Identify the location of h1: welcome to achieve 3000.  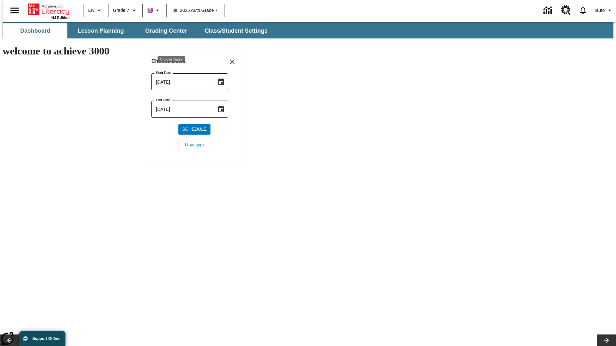
(216, 51).